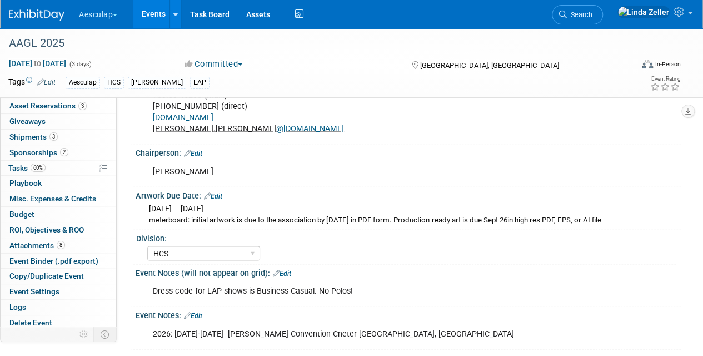  What do you see at coordinates (39, 152) in the screenshot?
I see `span: Sponsorships` at bounding box center [39, 152].